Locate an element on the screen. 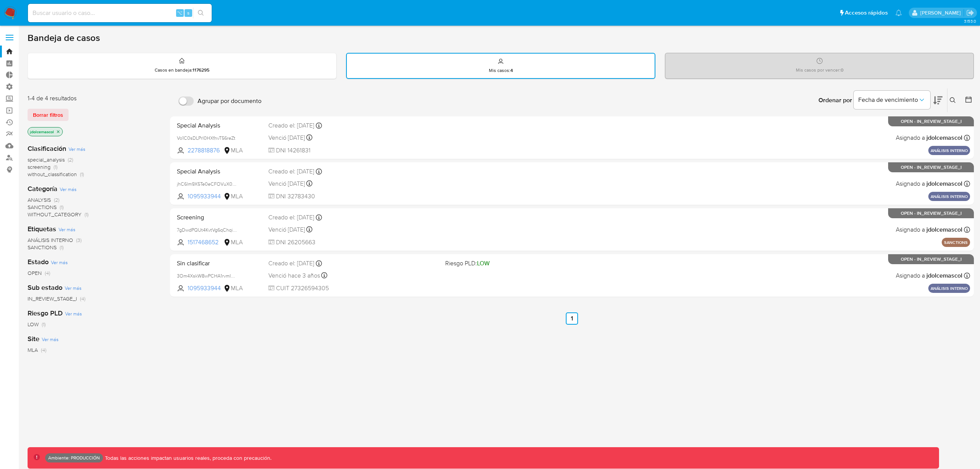  a: Salir is located at coordinates (970, 13).